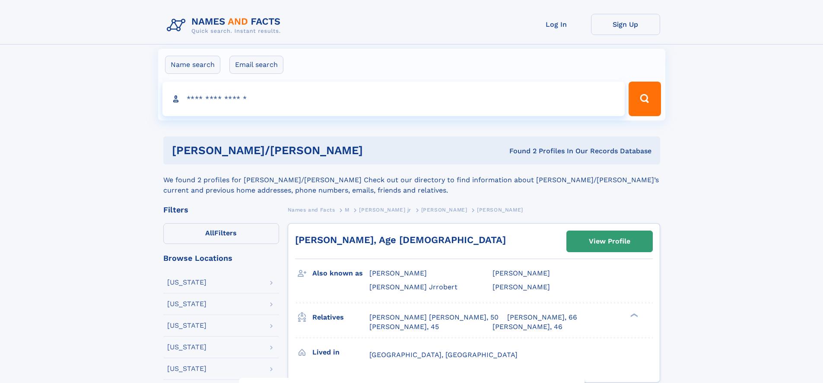 The image size is (823, 383). I want to click on div: Filters, so click(221, 210).